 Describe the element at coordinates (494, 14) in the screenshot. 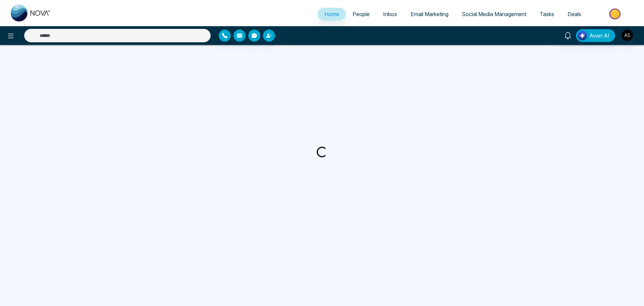

I see `span: Social Media Management` at that location.